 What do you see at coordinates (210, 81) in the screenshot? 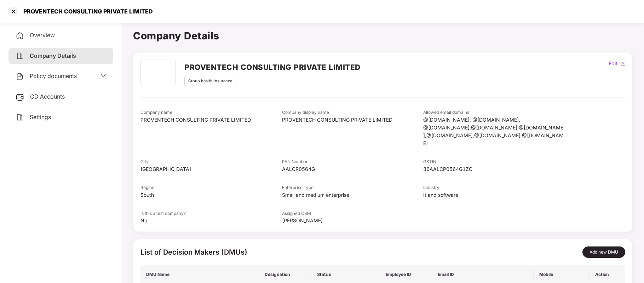
I see `div: Group health insurance` at bounding box center [210, 81].